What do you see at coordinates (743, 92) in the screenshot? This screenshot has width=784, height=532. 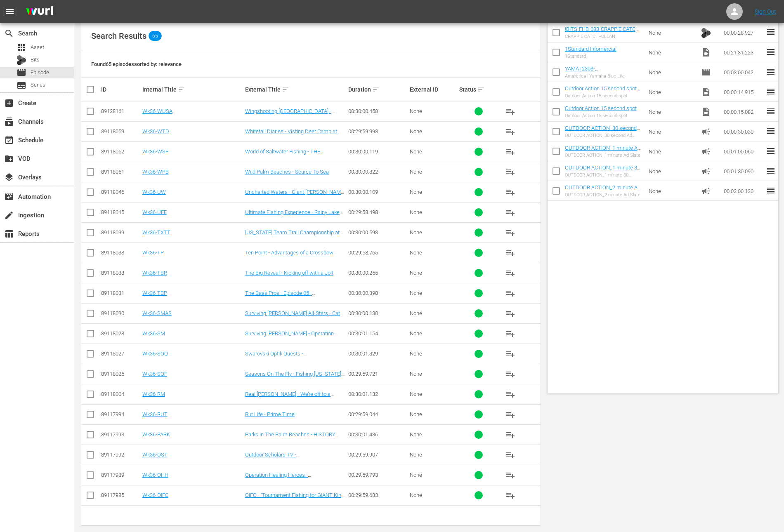 I see `td: 00:00:14.915` at bounding box center [743, 92].